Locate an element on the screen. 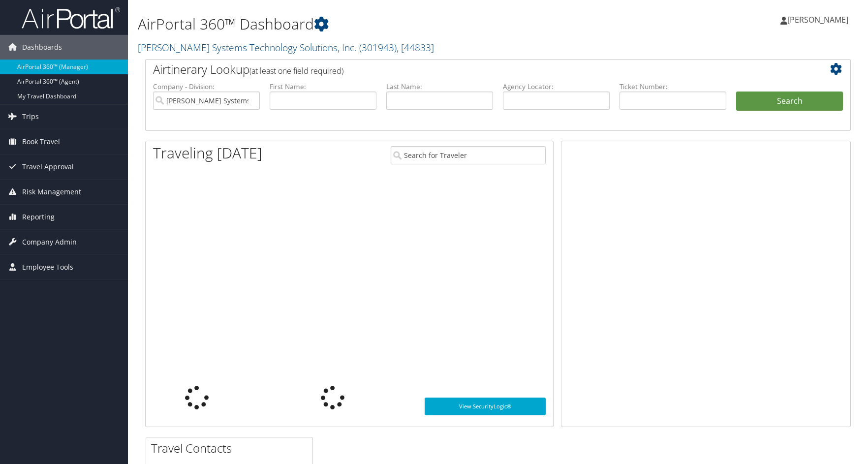 This screenshot has height=464, width=868. label: Ticket Number: is located at coordinates (673, 86).